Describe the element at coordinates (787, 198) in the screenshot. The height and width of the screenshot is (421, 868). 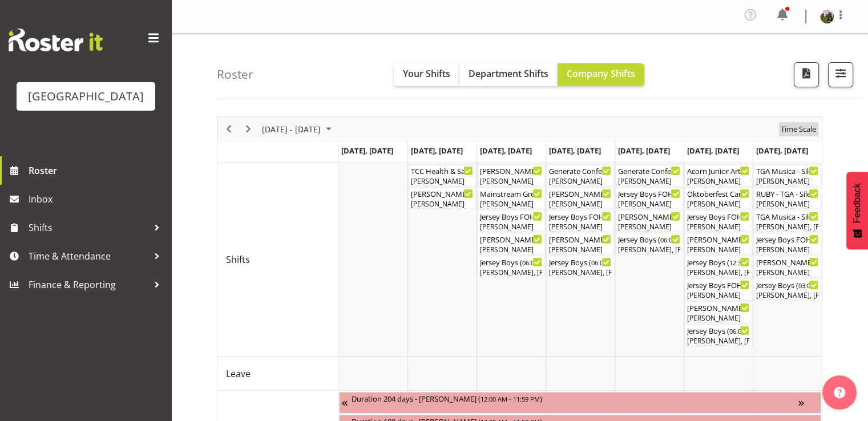
I see `div: Shifts"s event - RUBY - TGA - Silent Movies Begin From Sunday, September 21, 2025 at 11:30:00 AM ...` at that location.